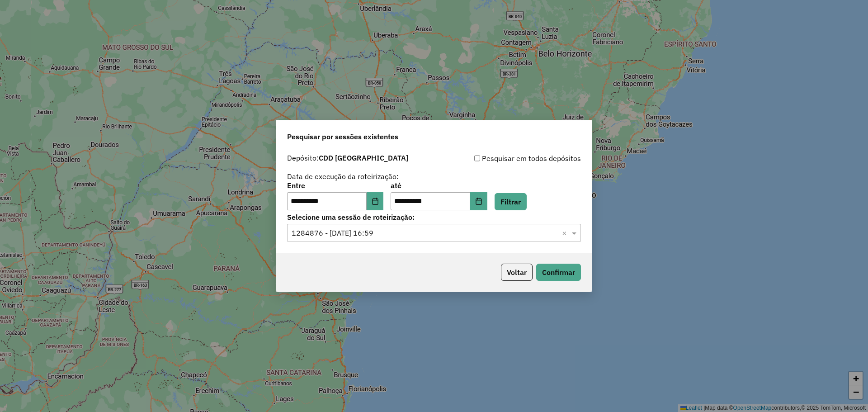 This screenshot has width=868, height=412. What do you see at coordinates (510, 202) in the screenshot?
I see `button: Filtrar` at bounding box center [510, 202].